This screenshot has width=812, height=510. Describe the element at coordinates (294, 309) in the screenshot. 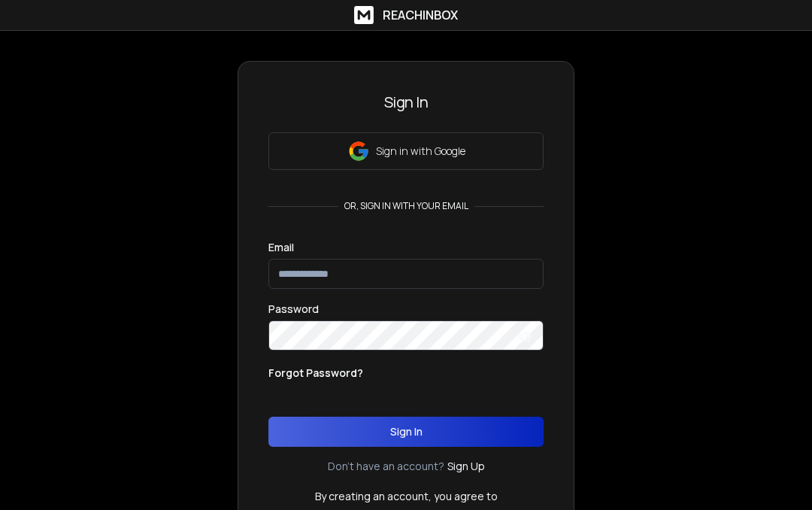

I see `label: Password` at that location.